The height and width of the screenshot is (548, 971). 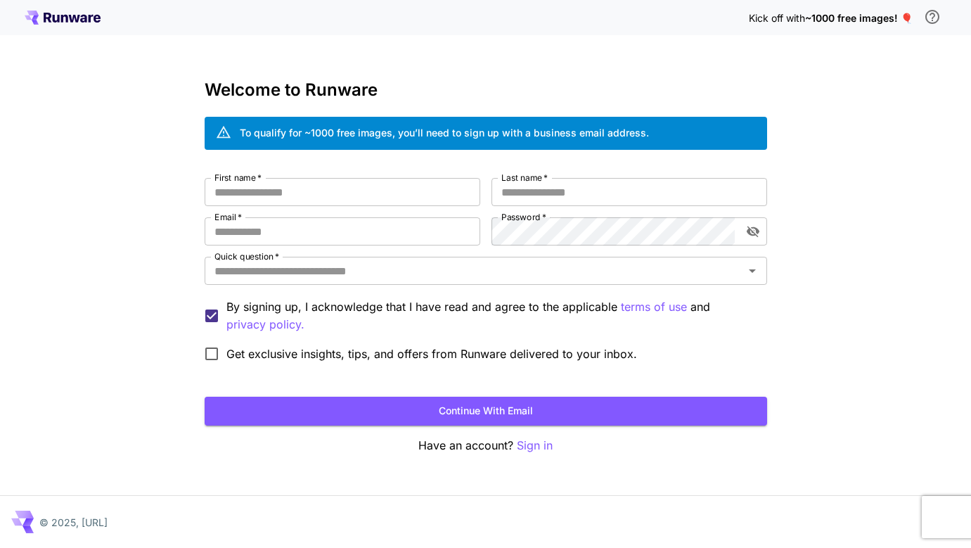 I want to click on p: Sign in, so click(x=534, y=445).